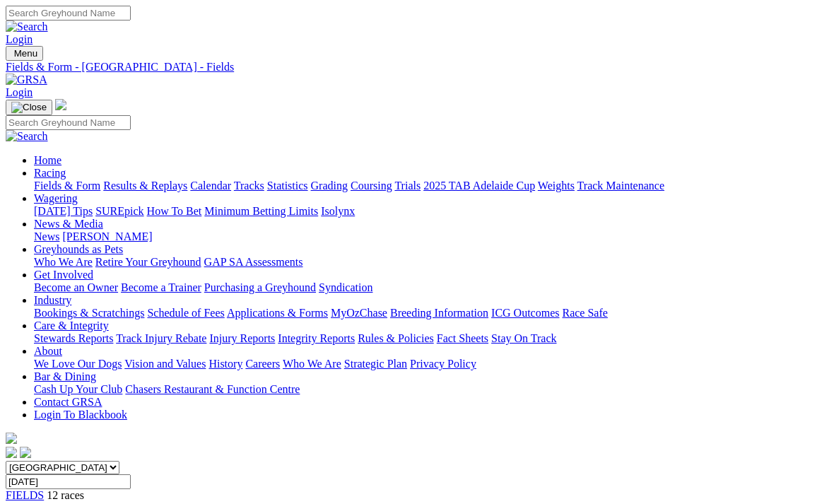 This screenshot has width=834, height=504. What do you see at coordinates (74, 338) in the screenshot?
I see `a: Stewards Reports` at bounding box center [74, 338].